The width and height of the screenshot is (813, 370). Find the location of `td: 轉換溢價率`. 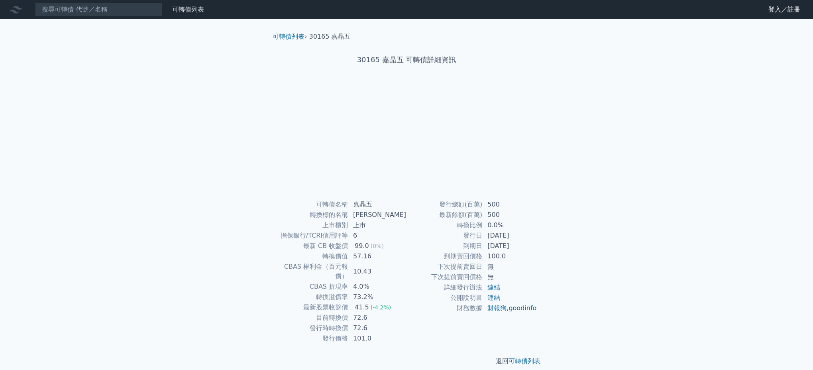

td: 轉換溢價率 is located at coordinates (312, 297).